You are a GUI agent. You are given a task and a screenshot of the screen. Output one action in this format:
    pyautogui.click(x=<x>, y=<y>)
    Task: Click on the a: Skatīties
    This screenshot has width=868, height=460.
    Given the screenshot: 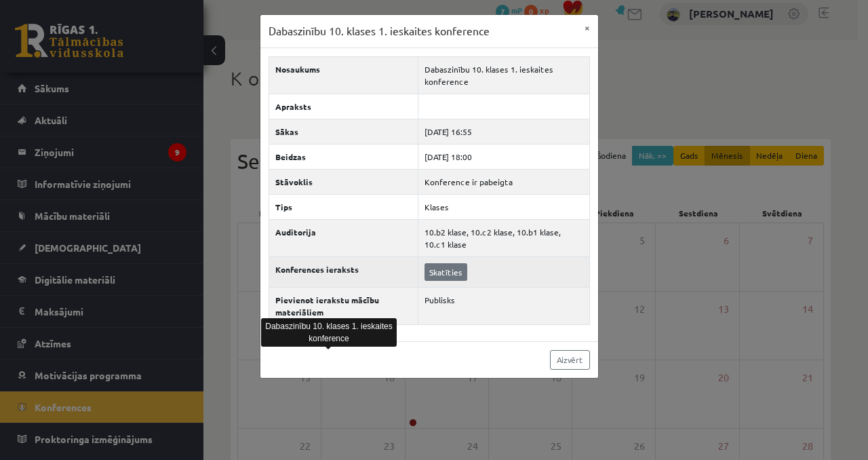 What is the action you would take?
    pyautogui.click(x=446, y=272)
    